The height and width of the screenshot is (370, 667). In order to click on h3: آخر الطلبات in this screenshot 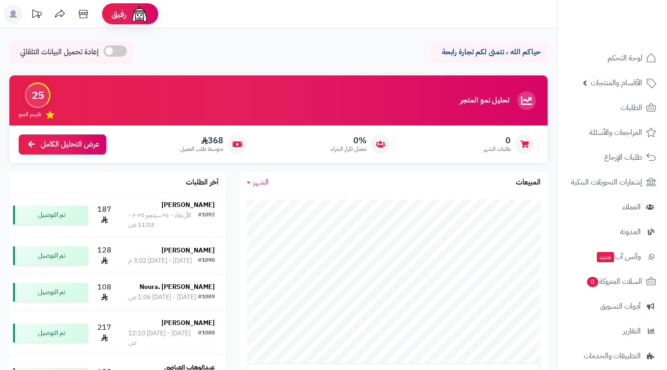, I will do `click(202, 183)`.